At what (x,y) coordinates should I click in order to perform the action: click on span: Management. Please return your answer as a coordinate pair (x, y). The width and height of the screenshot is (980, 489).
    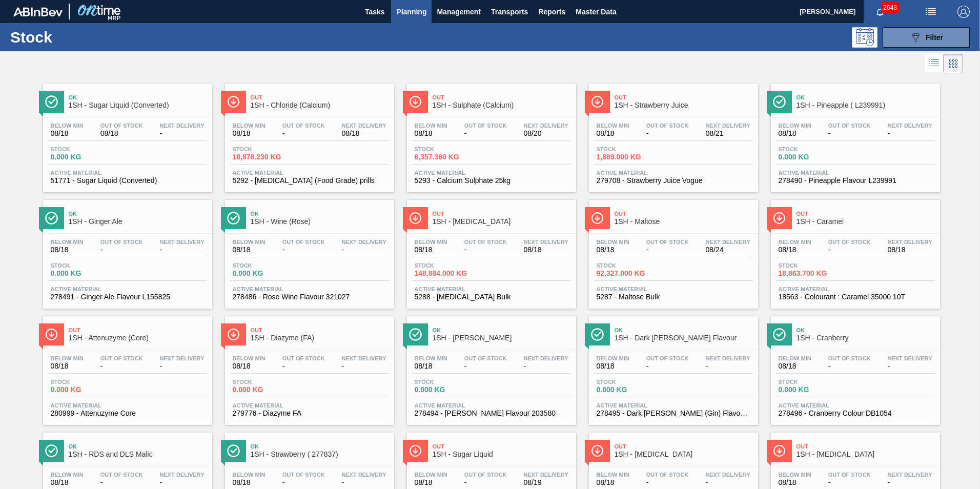
    Looking at the image, I should click on (459, 12).